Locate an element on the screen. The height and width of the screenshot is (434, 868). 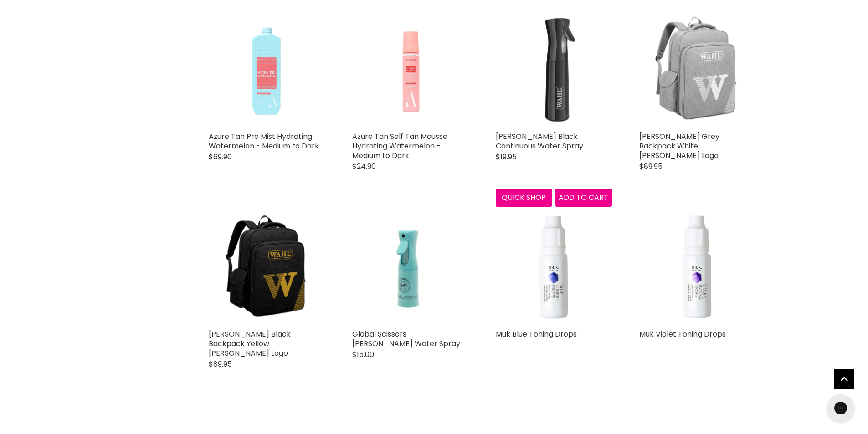
span: $19.95 is located at coordinates (506, 156).